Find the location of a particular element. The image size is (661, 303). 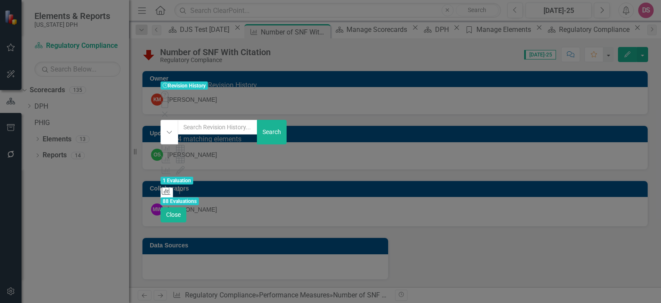

span: 1 Evaluation is located at coordinates (177, 180).